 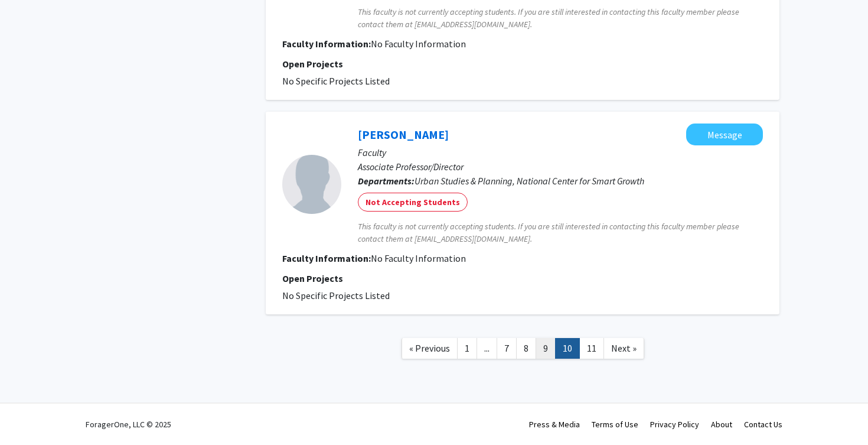 What do you see at coordinates (615, 424) in the screenshot?
I see `a: Terms of Use` at bounding box center [615, 424].